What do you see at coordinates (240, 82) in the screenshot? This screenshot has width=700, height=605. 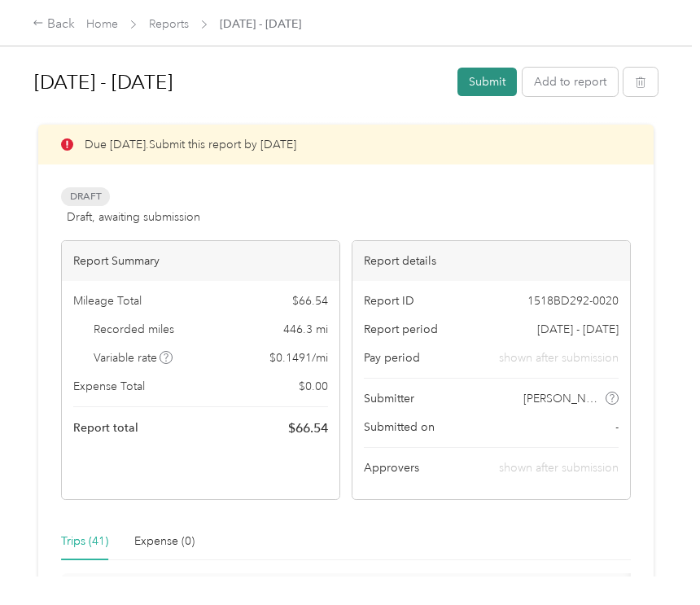 I see `h1: Sep 1 - 30, 2025` at bounding box center [240, 82].